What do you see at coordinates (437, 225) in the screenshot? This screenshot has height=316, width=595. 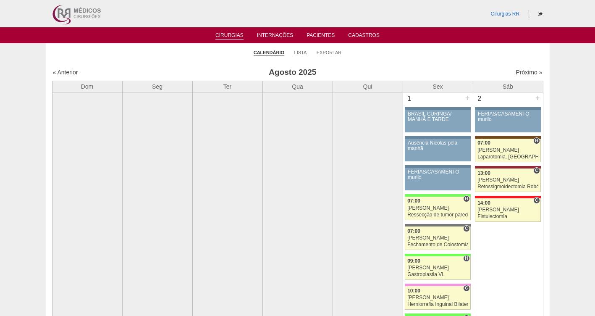 I see `div: Key: Santa Catarina` at bounding box center [437, 225].